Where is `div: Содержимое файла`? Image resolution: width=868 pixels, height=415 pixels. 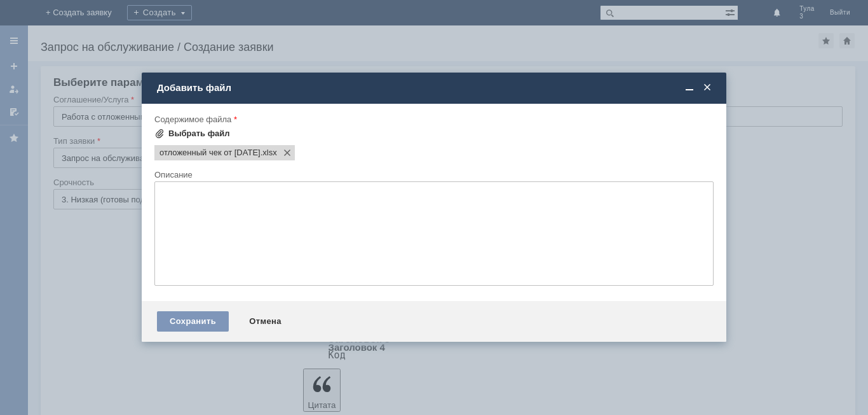
div: Содержимое файла is located at coordinates (433, 119).